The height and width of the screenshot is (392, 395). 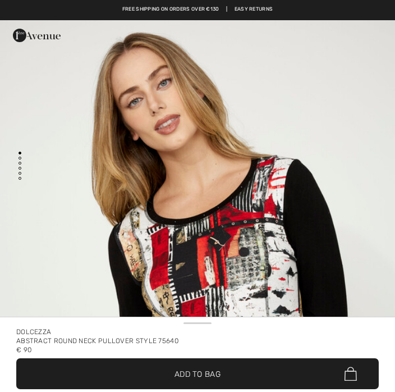 What do you see at coordinates (254, 10) in the screenshot?
I see `a: Easy Returns` at bounding box center [254, 10].